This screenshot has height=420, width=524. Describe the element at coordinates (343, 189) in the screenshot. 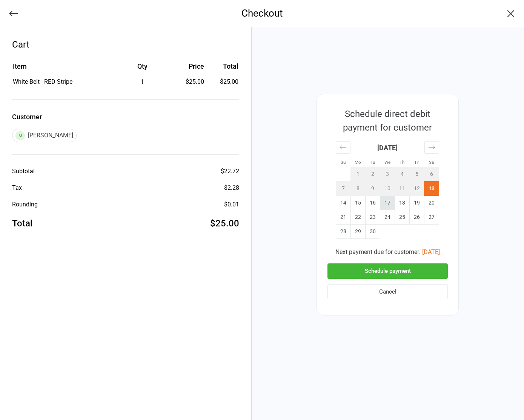

I see `td: Not available. Sunday, September 7, 2025` at that location.